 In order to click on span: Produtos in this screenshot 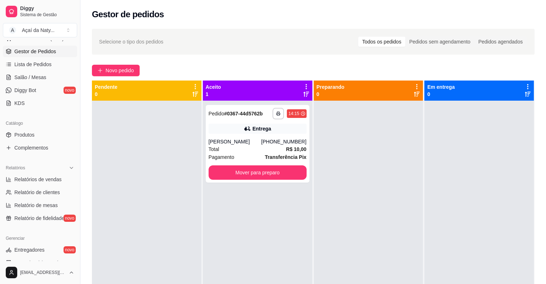, I will do `click(24, 135)`.